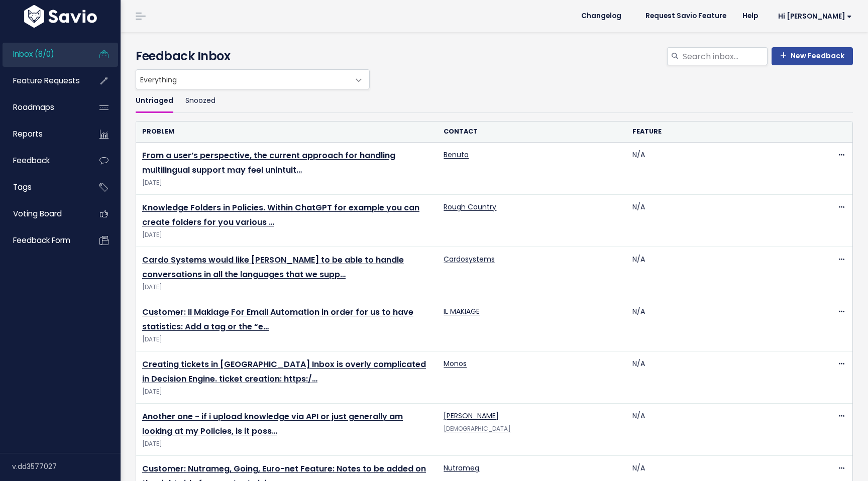 The image size is (868, 481). What do you see at coordinates (154, 101) in the screenshot?
I see `a: Untriaged` at bounding box center [154, 101].